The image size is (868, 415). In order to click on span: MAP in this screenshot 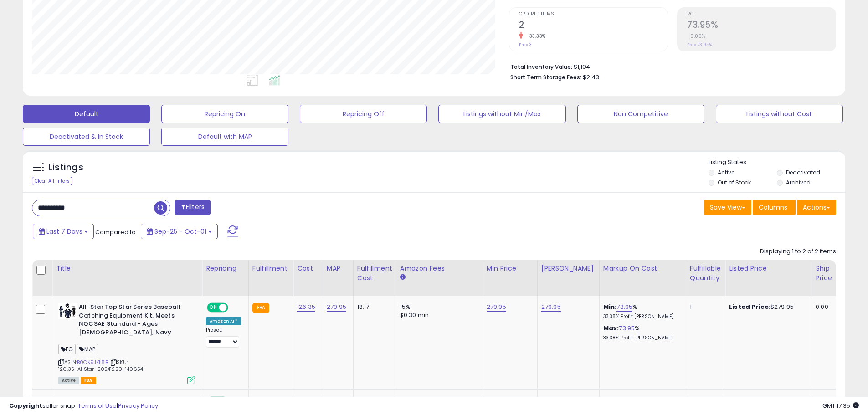, I will do `click(87, 349)`.